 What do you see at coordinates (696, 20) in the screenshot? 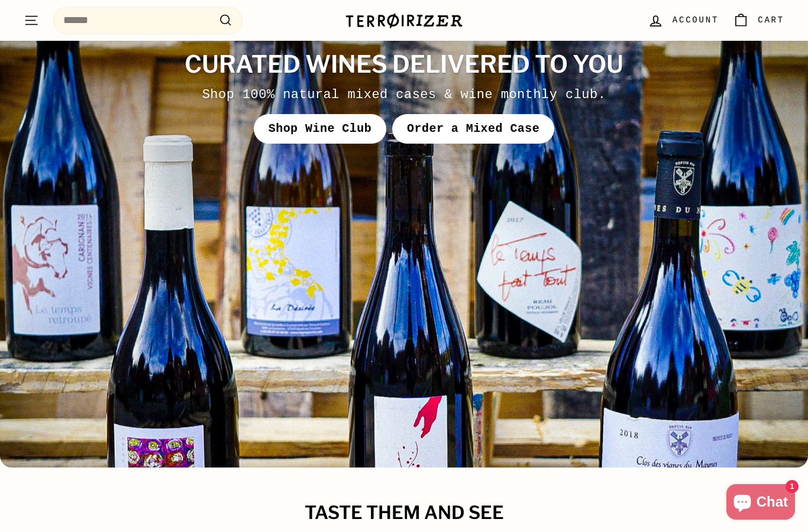
I see `span: Account` at bounding box center [696, 20].